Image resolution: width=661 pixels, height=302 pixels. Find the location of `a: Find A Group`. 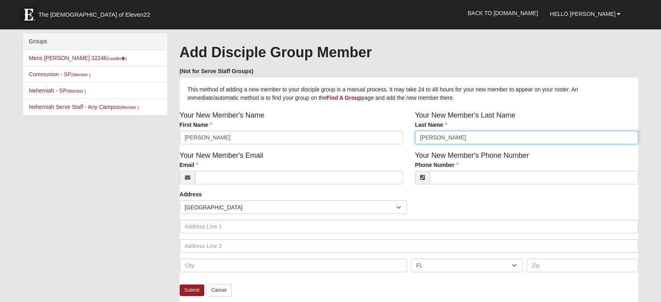

a: Find A Group is located at coordinates (344, 98).